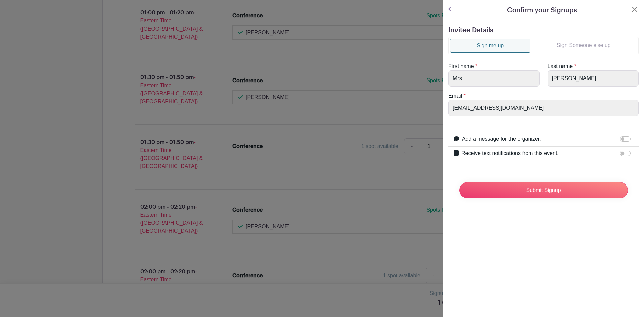 Image resolution: width=644 pixels, height=317 pixels. I want to click on h5: Invitee Details, so click(543, 30).